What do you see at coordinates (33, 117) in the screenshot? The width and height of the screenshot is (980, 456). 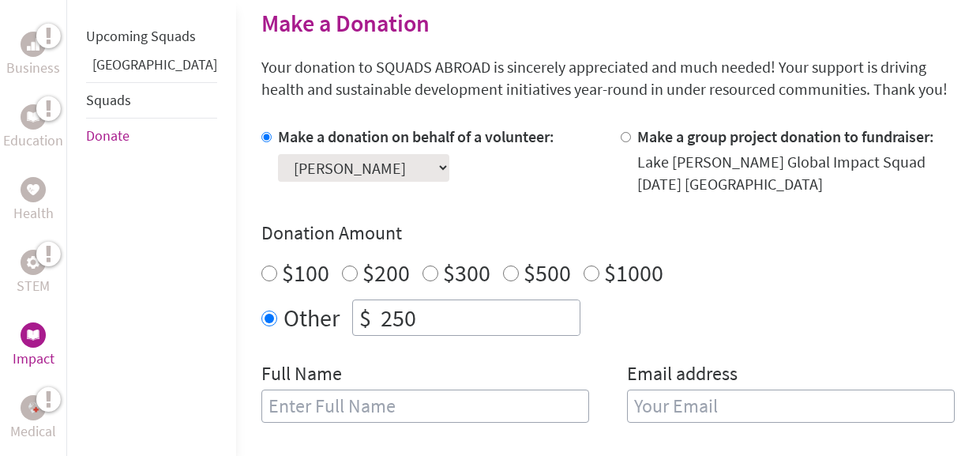 I see `img: Education` at bounding box center [33, 117].